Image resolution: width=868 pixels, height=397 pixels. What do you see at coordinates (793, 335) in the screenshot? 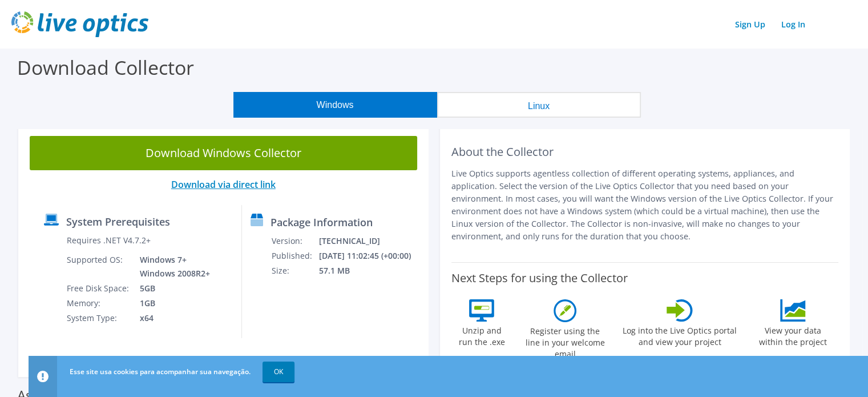
I see `label: View your data within the project` at bounding box center [793, 335].